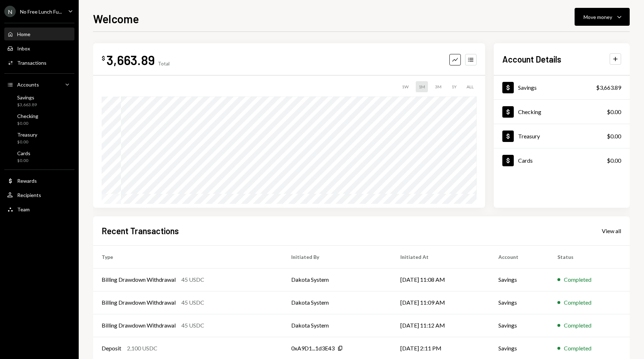 The width and height of the screenshot is (644, 359). What do you see at coordinates (313, 348) in the screenshot?
I see `div: 0xA9D1...1d3E43` at bounding box center [313, 348].